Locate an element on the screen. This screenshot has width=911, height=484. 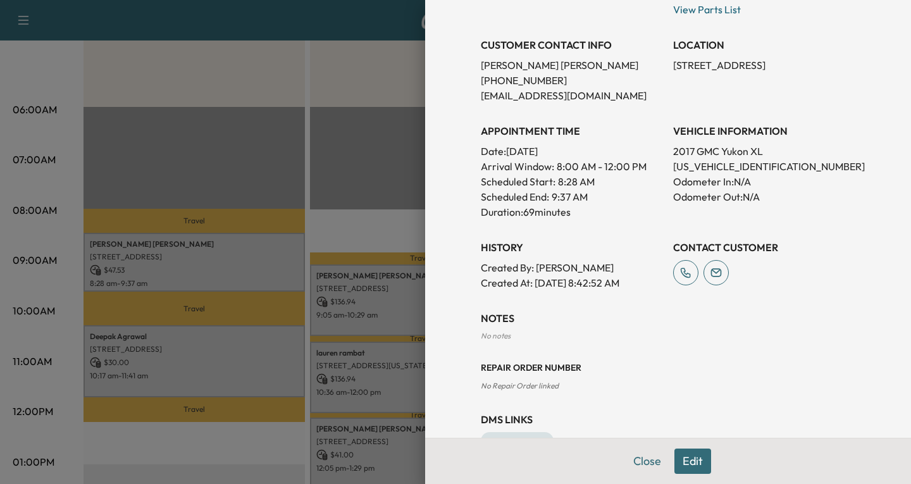
h3: DMS Links is located at coordinates (668, 419).